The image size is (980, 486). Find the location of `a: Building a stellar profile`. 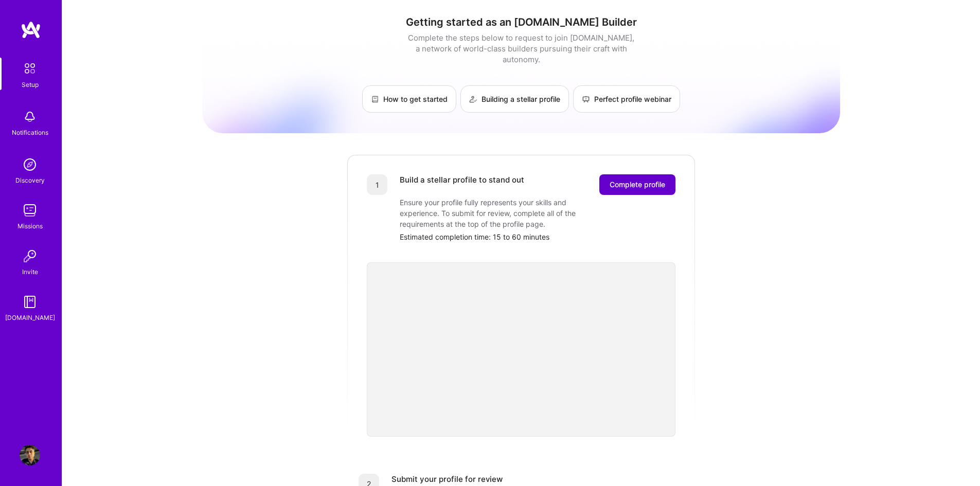

a: Building a stellar profile is located at coordinates (515, 99).